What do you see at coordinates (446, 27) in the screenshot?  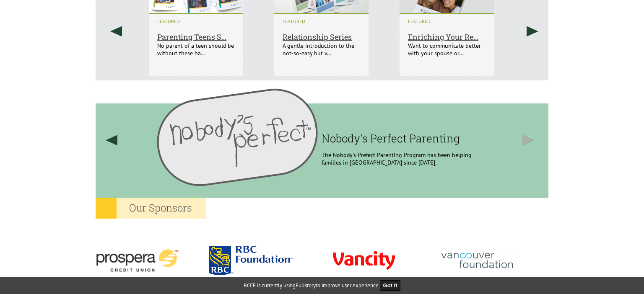 I see `h6: Enriching Your Re...` at bounding box center [446, 27].